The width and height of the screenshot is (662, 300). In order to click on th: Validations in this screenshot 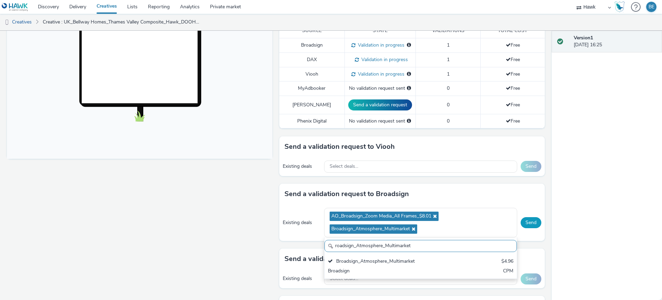, I will do `click(448, 31)`.